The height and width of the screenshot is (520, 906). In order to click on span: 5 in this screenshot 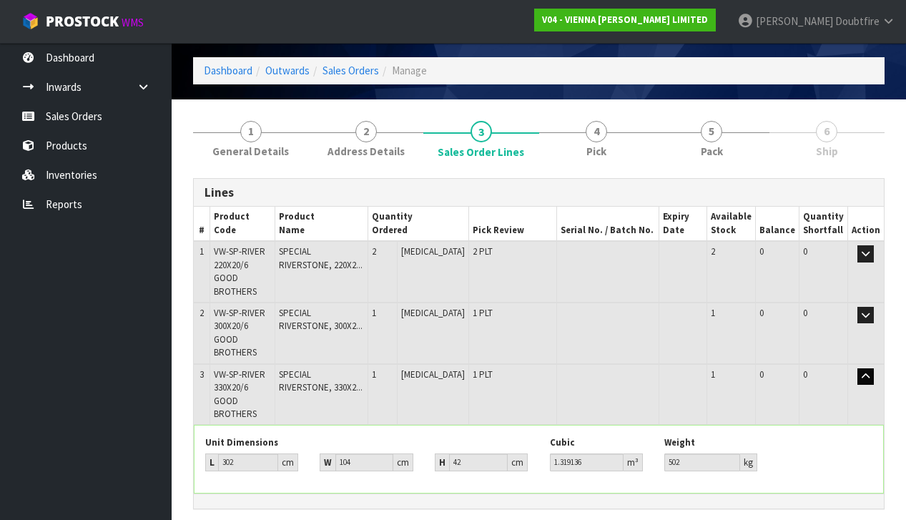, I will do `click(711, 132)`.